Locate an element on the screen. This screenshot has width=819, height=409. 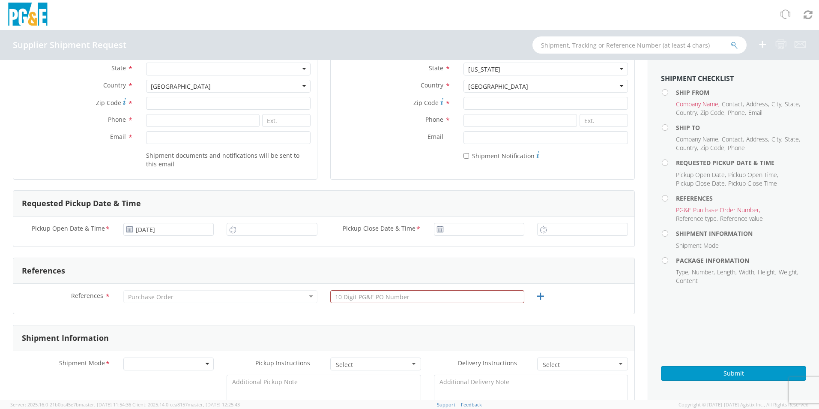
h4: References is located at coordinates (741, 198).